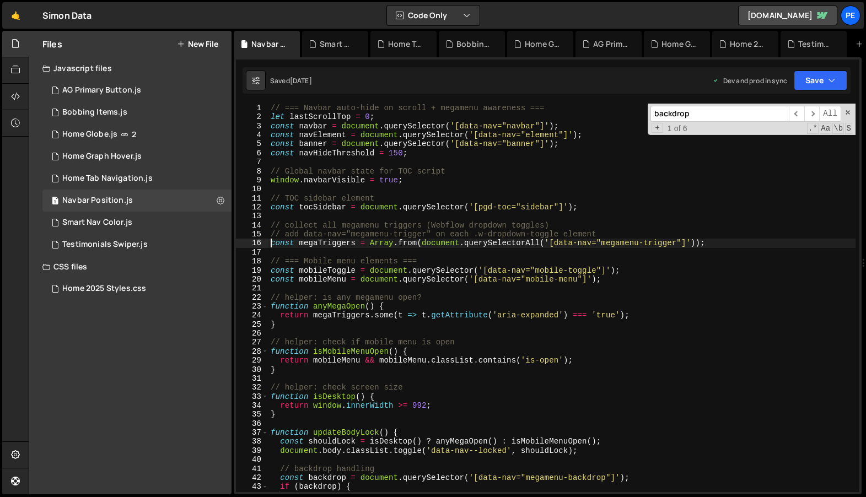  Describe the element at coordinates (252, 442) in the screenshot. I see `div: 38` at that location.